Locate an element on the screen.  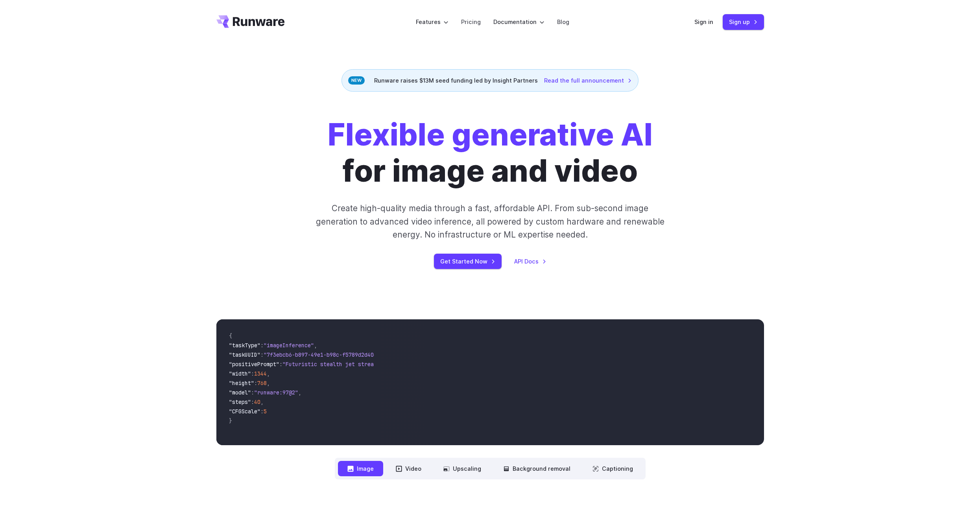
p: Create high-quality media through a fast, affordable API. From sub-second image generation to adv... is located at coordinates (490, 221).